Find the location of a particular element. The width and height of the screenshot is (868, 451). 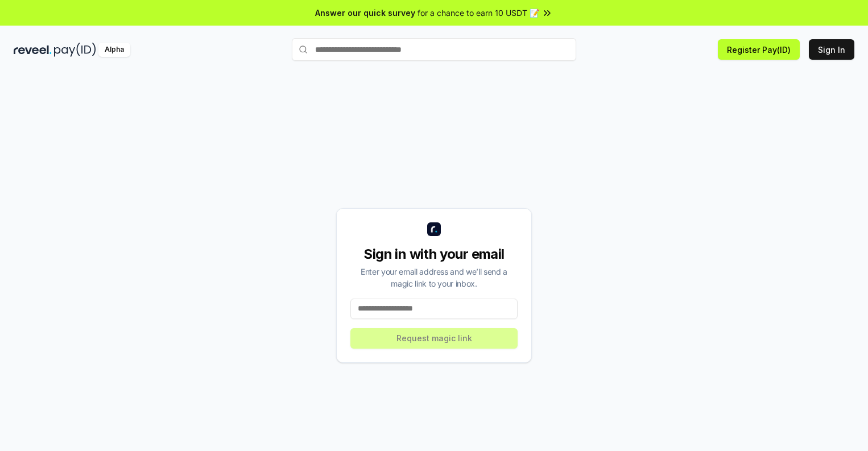

div: Enter your email address and we’ll send a magic link to your inbox. is located at coordinates (434, 277).